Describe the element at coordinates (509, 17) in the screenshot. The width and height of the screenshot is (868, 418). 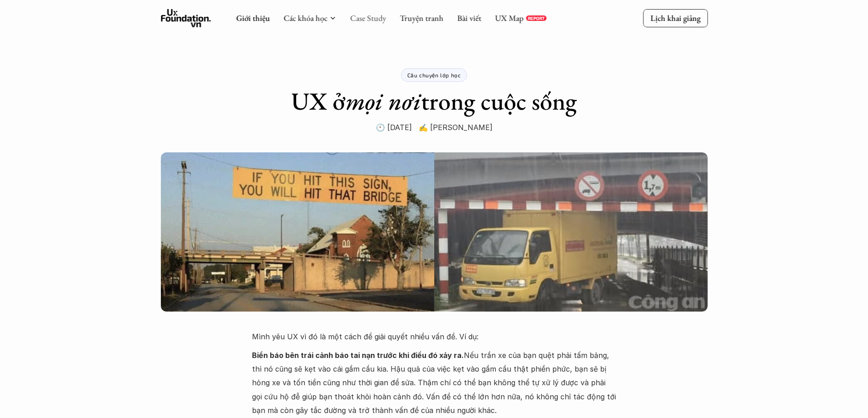
I see `a: UX Map` at that location.